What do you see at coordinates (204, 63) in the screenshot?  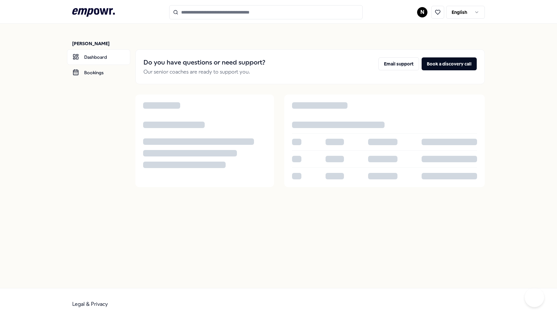 I see `h2: Do you have questions or need support?` at bounding box center [204, 63].